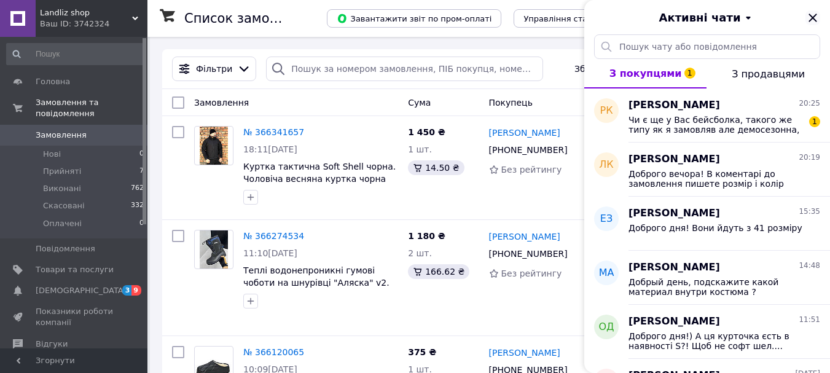  I want to click on button: Закрити, so click(812, 18).